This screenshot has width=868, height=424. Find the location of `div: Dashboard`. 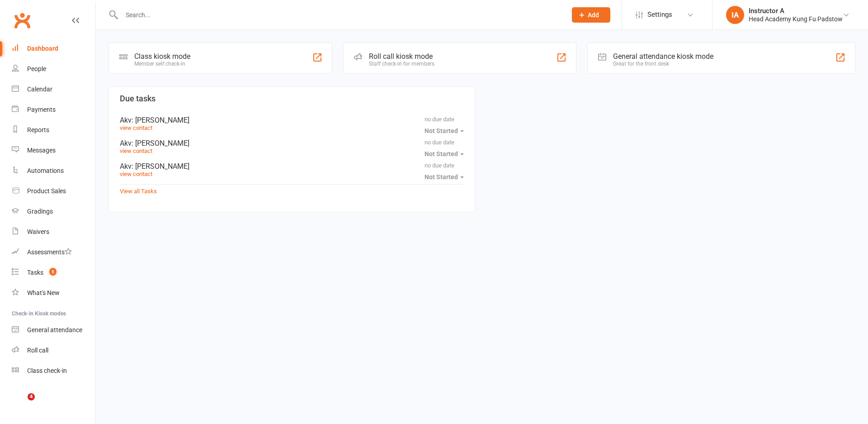

div: Dashboard is located at coordinates (42, 48).